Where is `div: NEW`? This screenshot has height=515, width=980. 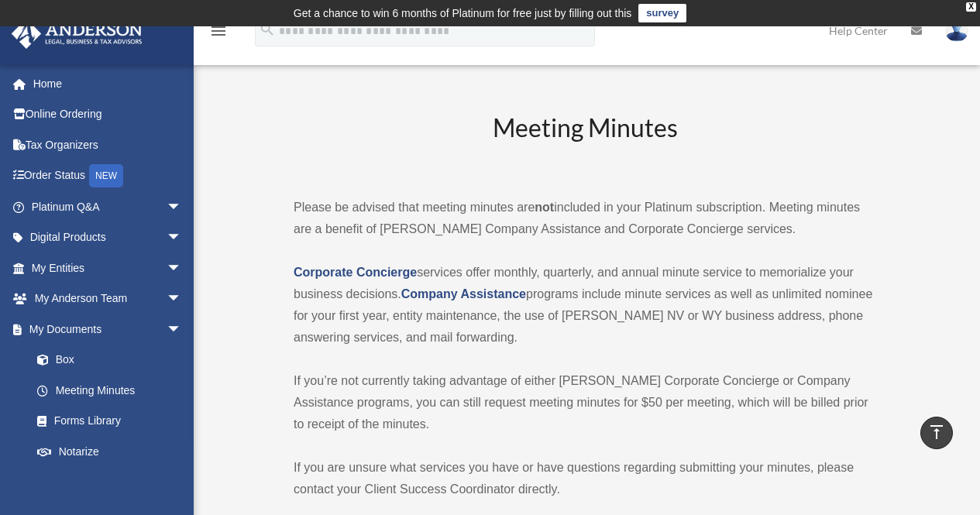 div: NEW is located at coordinates (106, 175).